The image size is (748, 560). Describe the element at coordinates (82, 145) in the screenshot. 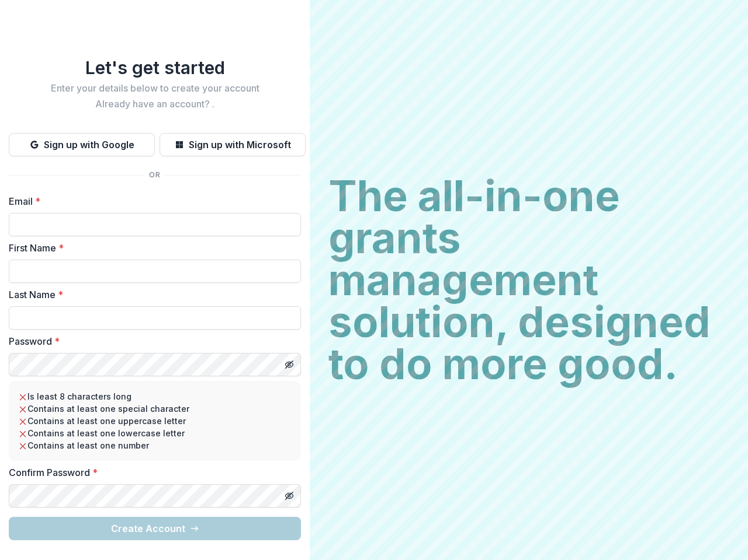

I see `button: Sign up with Google` at that location.